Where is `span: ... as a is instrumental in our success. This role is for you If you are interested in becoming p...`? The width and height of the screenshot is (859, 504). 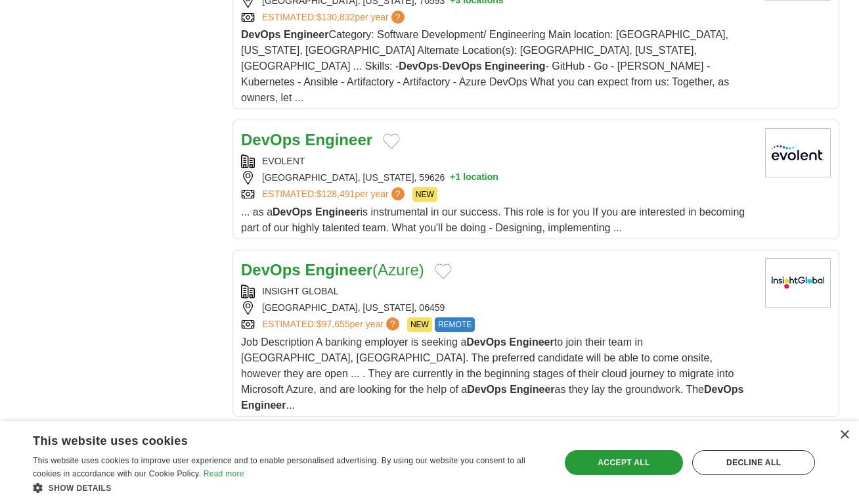 span: ... as a is instrumental in our success. This role is for you If you are interested in becoming p... is located at coordinates (493, 220).